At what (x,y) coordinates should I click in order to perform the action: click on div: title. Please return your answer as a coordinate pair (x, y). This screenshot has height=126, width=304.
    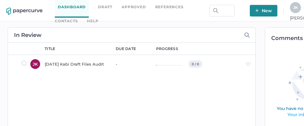
    Looking at the image, I should click on (50, 49).